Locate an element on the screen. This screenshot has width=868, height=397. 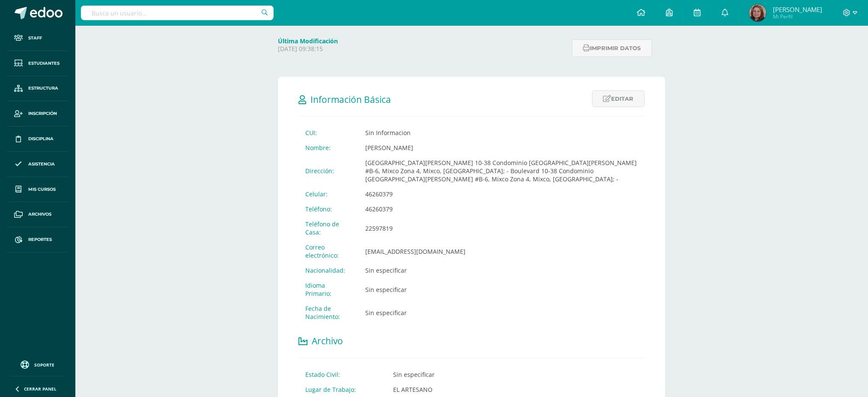
td: Celular: is located at coordinates (329, 194).